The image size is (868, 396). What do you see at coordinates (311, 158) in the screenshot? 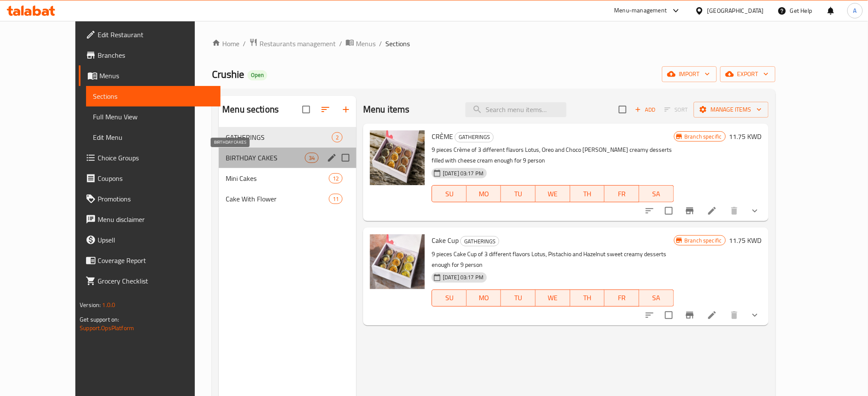
I see `span: 34` at bounding box center [311, 158].